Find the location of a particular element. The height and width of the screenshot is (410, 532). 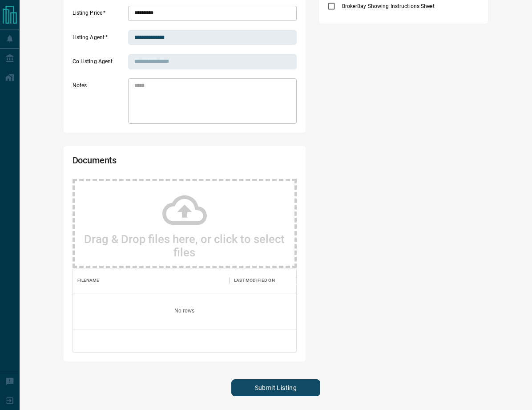

label: Co Listing Agent is located at coordinates (99, 63).